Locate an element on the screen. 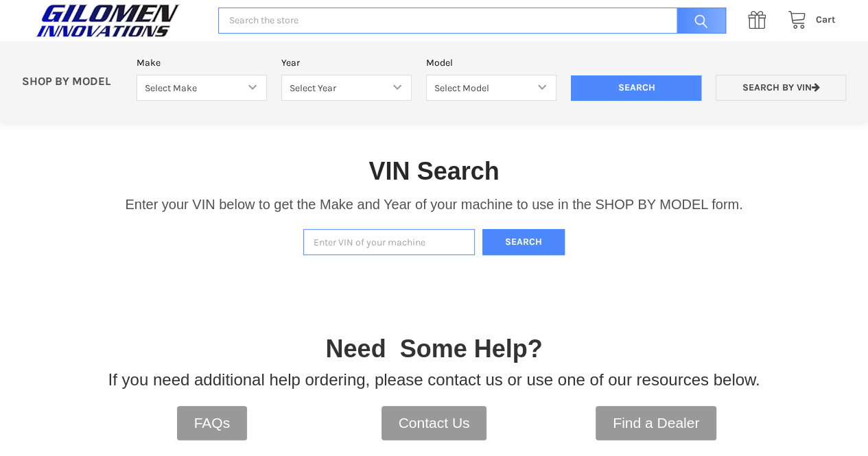 This screenshot has width=868, height=456. a: Search by VIN is located at coordinates (781, 88).